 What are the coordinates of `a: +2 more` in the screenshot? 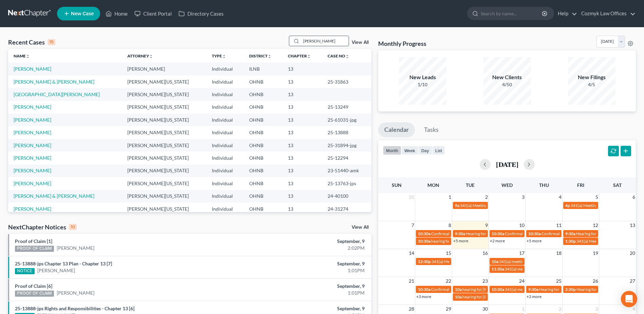 It's located at (534, 296).